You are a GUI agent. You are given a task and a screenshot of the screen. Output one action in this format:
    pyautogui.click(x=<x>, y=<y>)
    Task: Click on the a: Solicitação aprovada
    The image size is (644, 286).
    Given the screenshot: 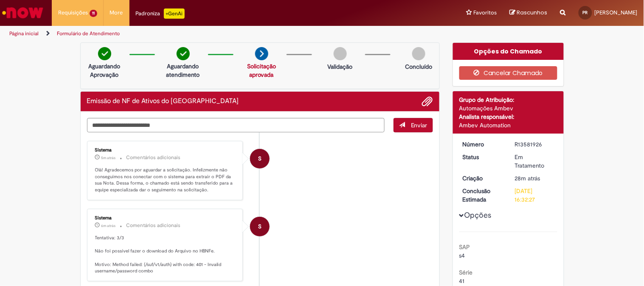 What is the action you would take?
    pyautogui.click(x=262, y=70)
    